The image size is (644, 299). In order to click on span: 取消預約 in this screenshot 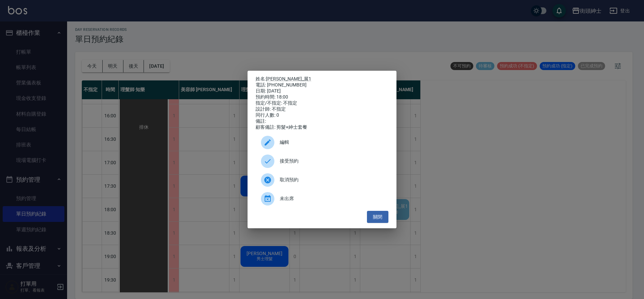, I will do `click(331, 180)`.